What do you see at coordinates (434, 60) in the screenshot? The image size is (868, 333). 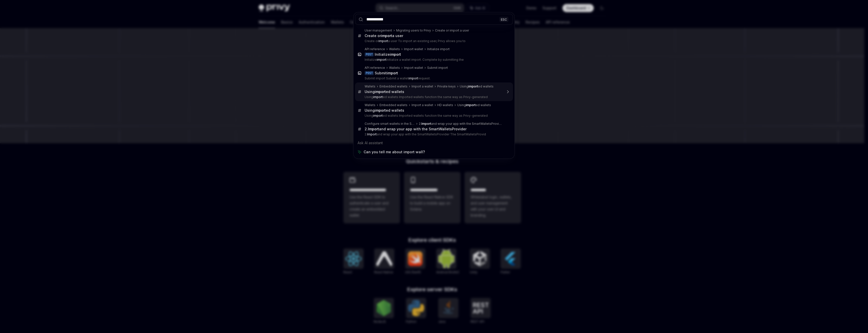 I see `p: Initialize Initialize a wallet import. Complete by submitting the` at bounding box center [434, 60].